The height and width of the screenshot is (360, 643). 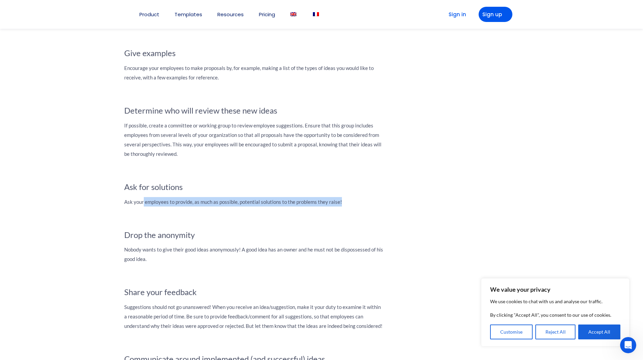 What do you see at coordinates (254, 202) in the screenshot?
I see `p: Ask your employees to provide, as much as possible, potential solutions to the problems they raise!` at bounding box center [254, 202].